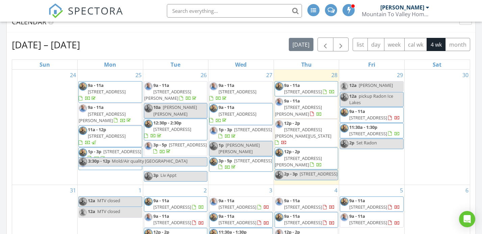  I want to click on button: Previous, so click(325, 44).